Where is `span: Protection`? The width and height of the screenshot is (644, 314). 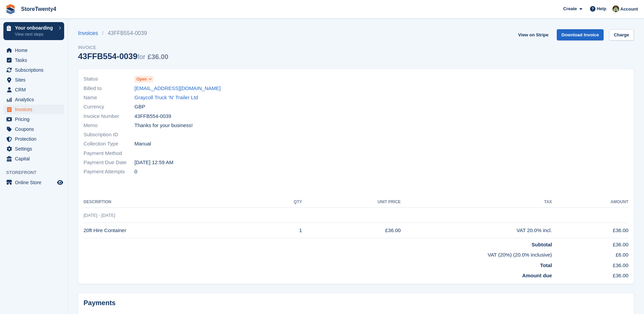
span: Protection is located at coordinates (36, 139).